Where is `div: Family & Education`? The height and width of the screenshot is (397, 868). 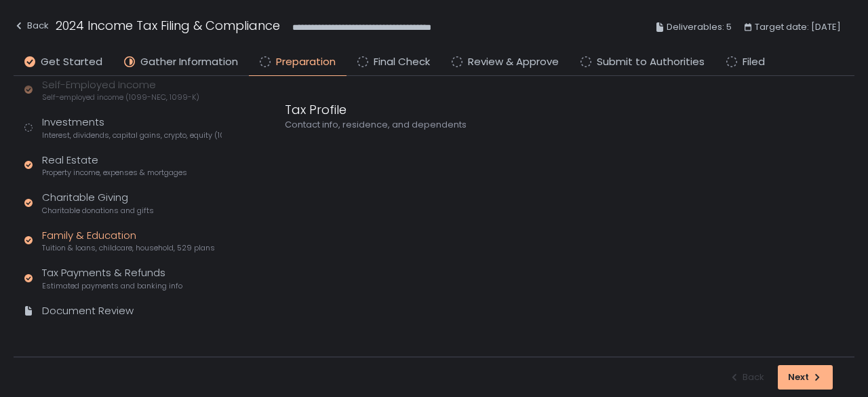
div: Family & Education is located at coordinates (128, 241).